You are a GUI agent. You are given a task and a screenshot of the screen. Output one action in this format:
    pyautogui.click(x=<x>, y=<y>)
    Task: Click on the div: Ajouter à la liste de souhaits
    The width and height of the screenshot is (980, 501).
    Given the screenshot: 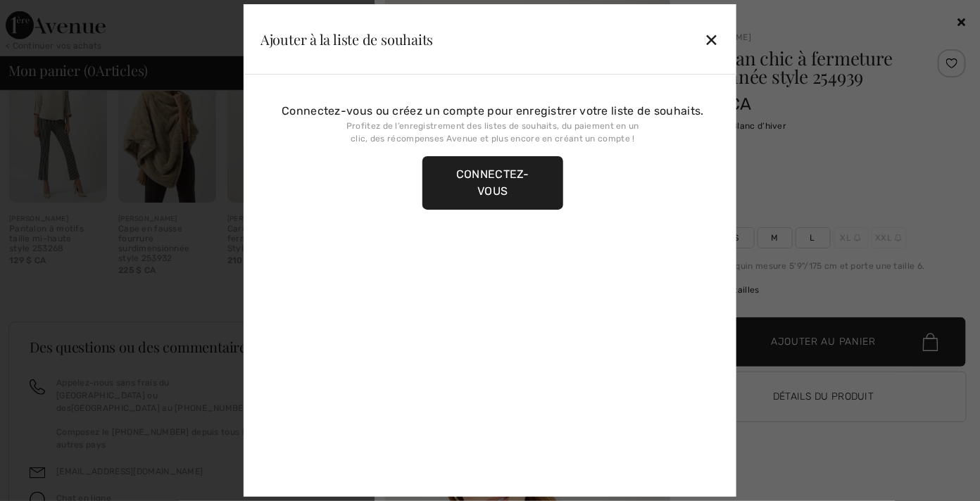 What is the action you would take?
    pyautogui.click(x=346, y=39)
    